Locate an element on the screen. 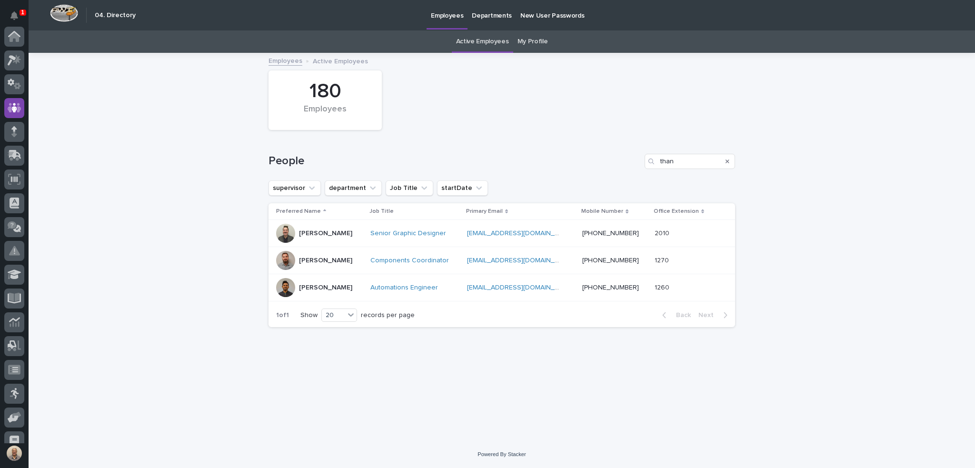 This screenshot has width=975, height=468. a: Senior Graphic Designer is located at coordinates (408, 233).